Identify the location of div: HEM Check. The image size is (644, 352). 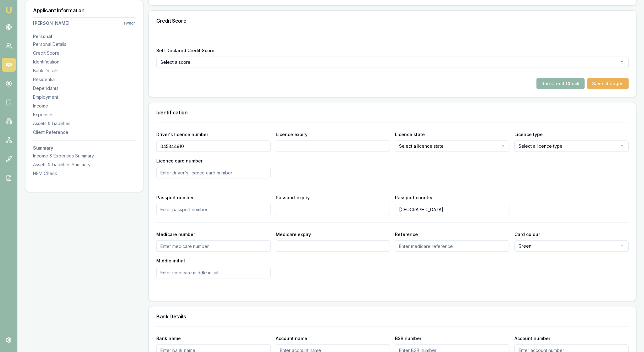
(84, 173).